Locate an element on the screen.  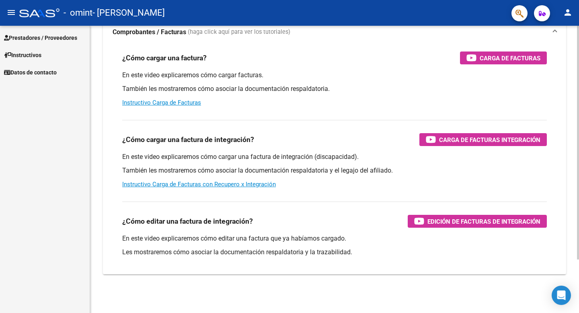
a: Instructivo Carga de Facturas is located at coordinates (162, 102).